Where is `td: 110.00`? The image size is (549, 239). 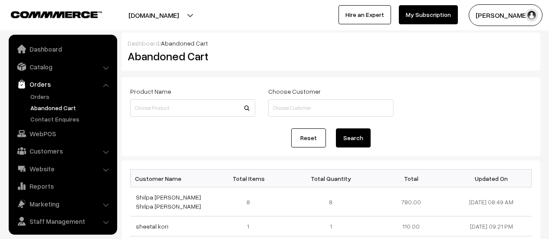
td: 110.00 is located at coordinates (411, 226).